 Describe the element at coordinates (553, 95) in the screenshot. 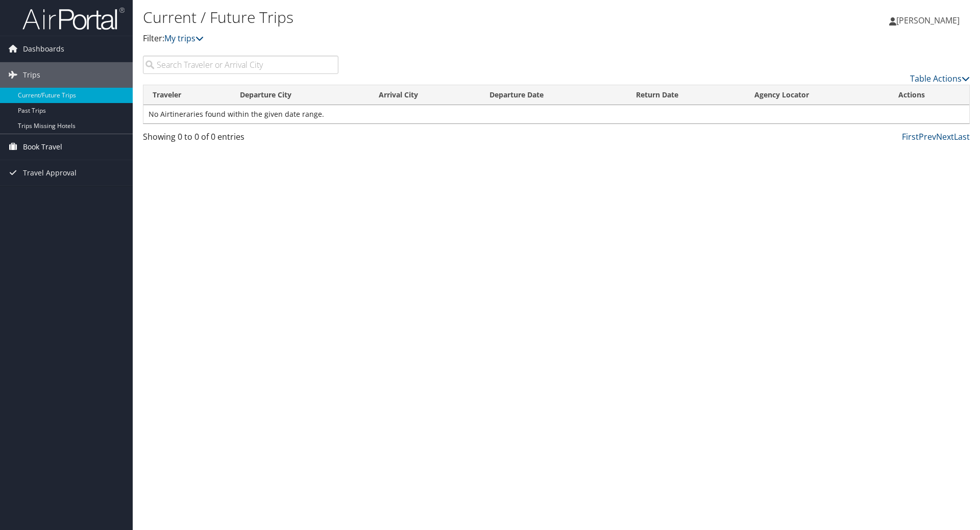

I see `th: Departure Date: activate to sort column descending` at that location.